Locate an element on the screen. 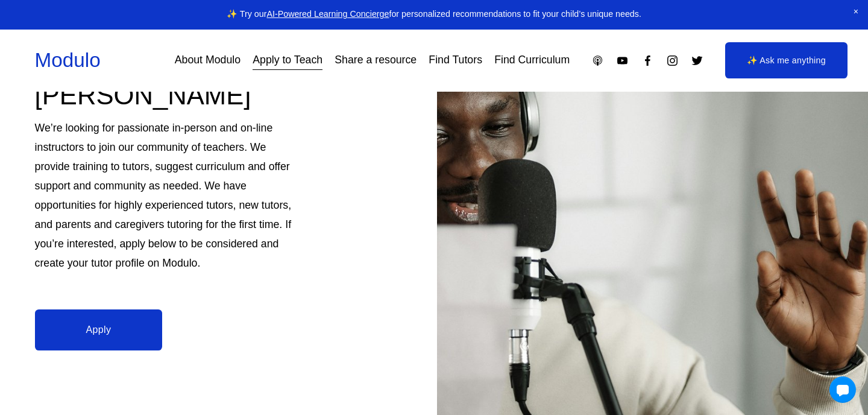 Image resolution: width=868 pixels, height=415 pixels. a: Apply is located at coordinates (99, 330).